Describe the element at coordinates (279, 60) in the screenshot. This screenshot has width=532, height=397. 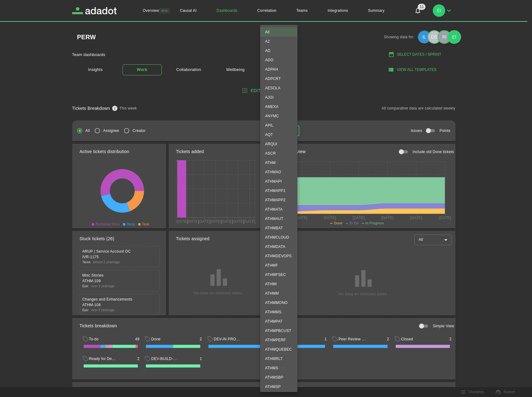
I see `li: ADO` at that location.